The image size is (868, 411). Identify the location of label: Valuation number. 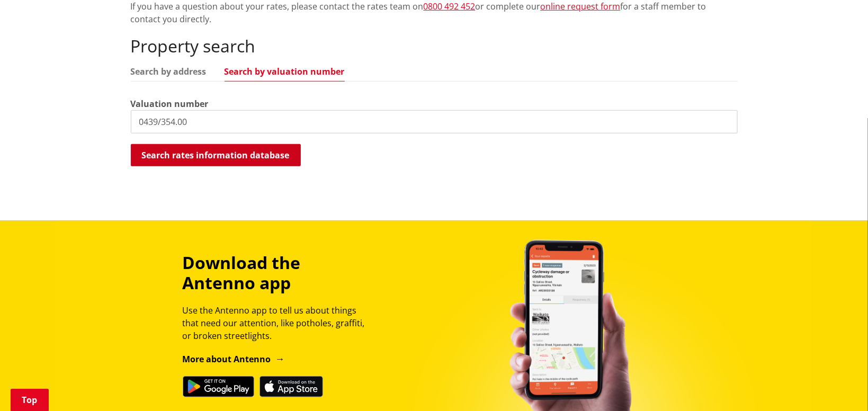
(170, 104).